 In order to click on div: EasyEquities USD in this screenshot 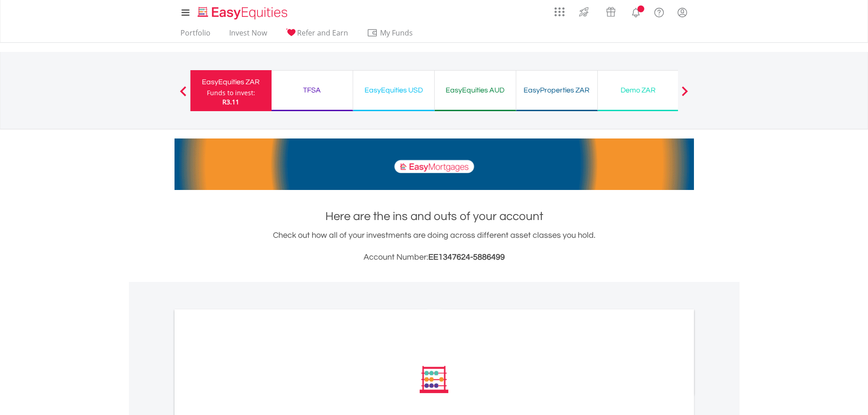, I will do `click(393, 90)`.